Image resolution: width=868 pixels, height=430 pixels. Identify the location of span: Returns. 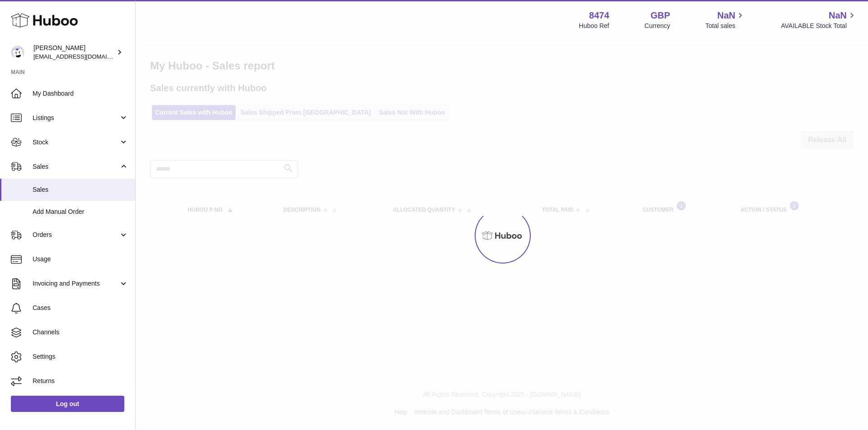
(81, 381).